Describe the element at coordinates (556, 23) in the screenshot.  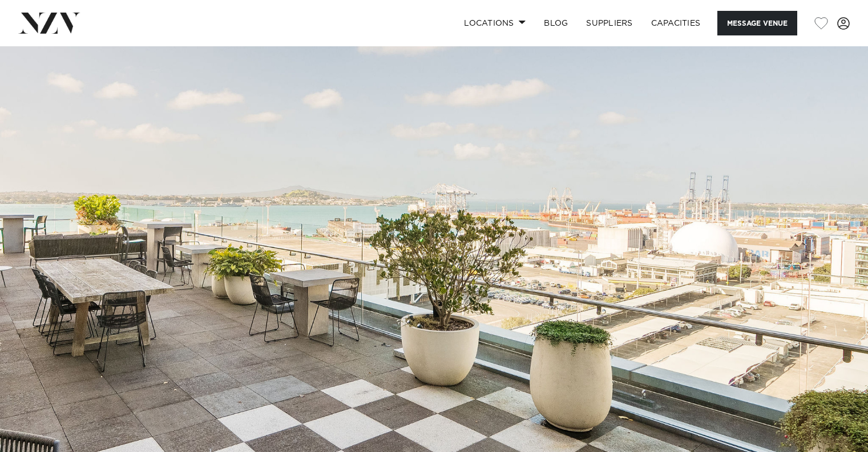
I see `a: BLOG` at that location.